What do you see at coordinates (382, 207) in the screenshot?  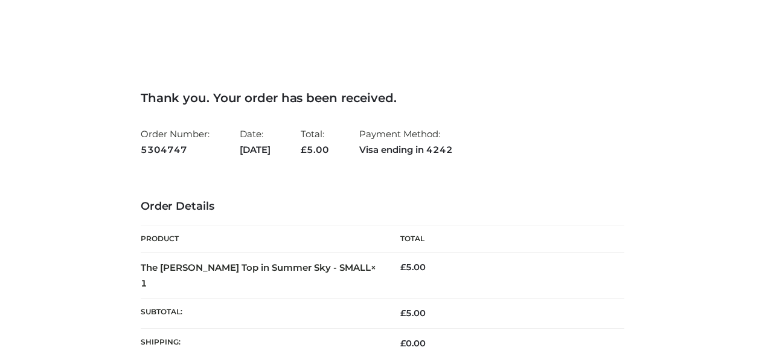 I see `h3: Order Details` at bounding box center [382, 207].